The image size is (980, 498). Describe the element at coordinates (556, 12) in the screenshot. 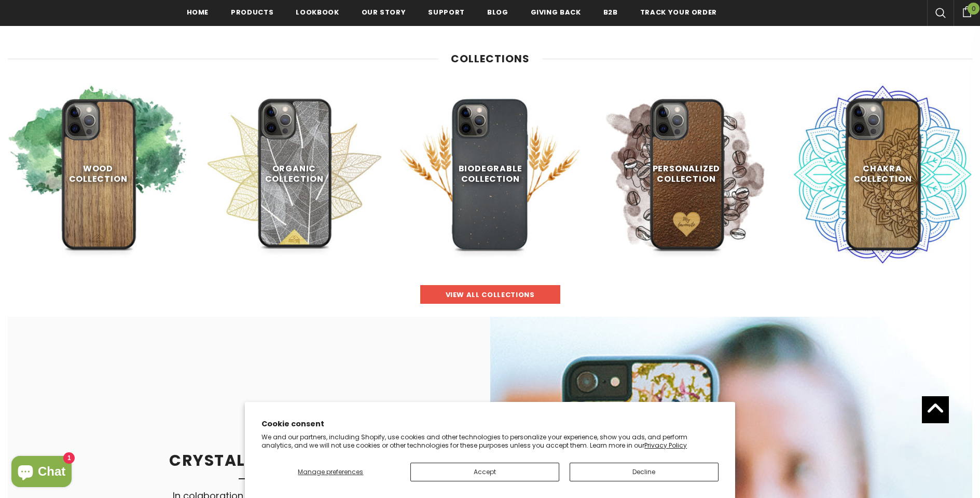

I see `span: Giving back` at that location.